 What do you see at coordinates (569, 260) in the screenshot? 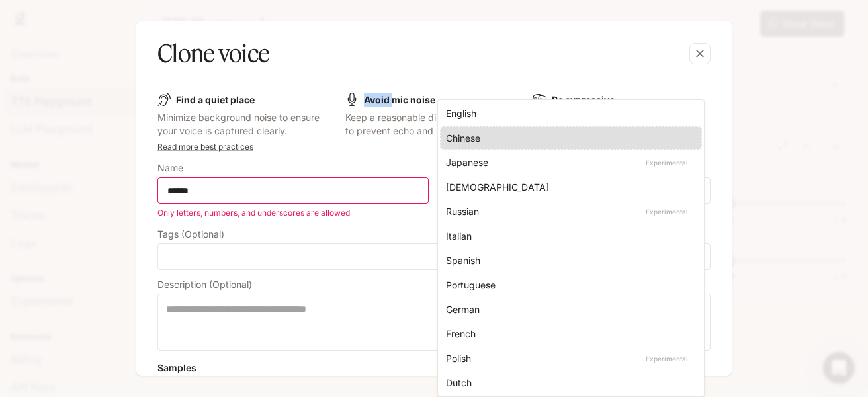
I see `div: Spanish` at bounding box center [569, 260].